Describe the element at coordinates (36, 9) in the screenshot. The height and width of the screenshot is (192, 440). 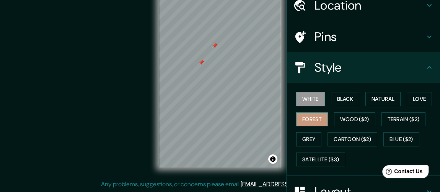
I see `span: Contact Us` at that location.